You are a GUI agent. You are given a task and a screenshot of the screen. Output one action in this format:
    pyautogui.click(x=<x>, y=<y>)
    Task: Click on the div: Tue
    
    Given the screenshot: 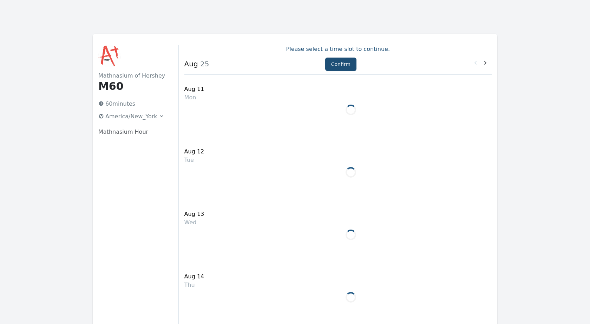 What is the action you would take?
    pyautogui.click(x=194, y=160)
    